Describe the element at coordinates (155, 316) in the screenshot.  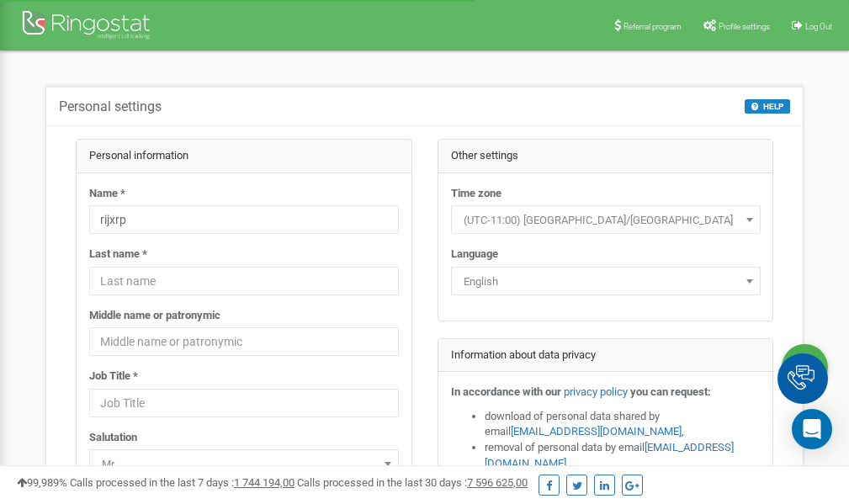
I see `label: Middle name or patronymic` at that location.